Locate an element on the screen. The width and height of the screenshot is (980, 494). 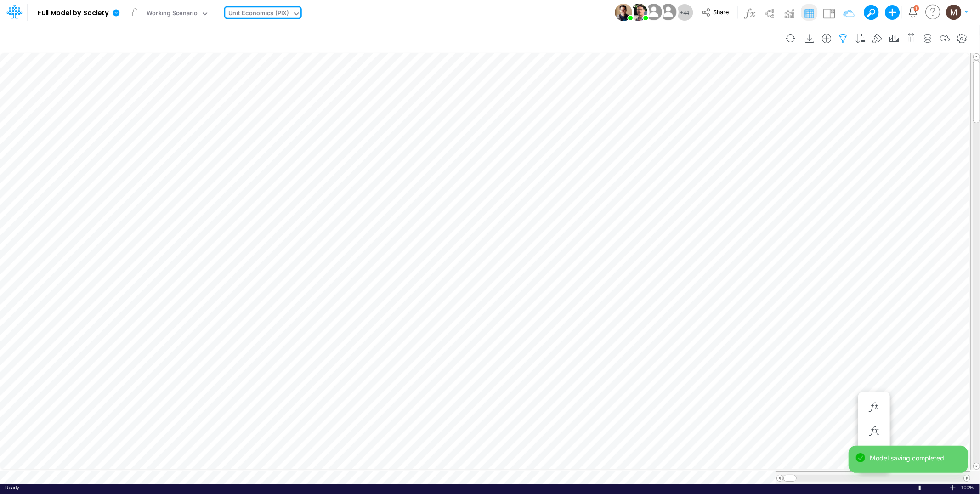
div: Working Scenario is located at coordinates (172, 13).